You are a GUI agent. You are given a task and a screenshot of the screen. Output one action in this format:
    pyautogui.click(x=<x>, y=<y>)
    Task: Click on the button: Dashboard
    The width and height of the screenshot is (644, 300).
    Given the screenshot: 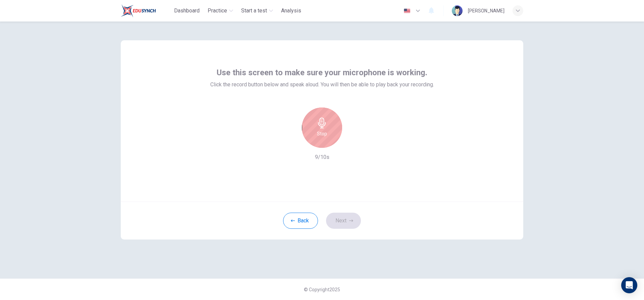 What is the action you would take?
    pyautogui.click(x=187, y=11)
    